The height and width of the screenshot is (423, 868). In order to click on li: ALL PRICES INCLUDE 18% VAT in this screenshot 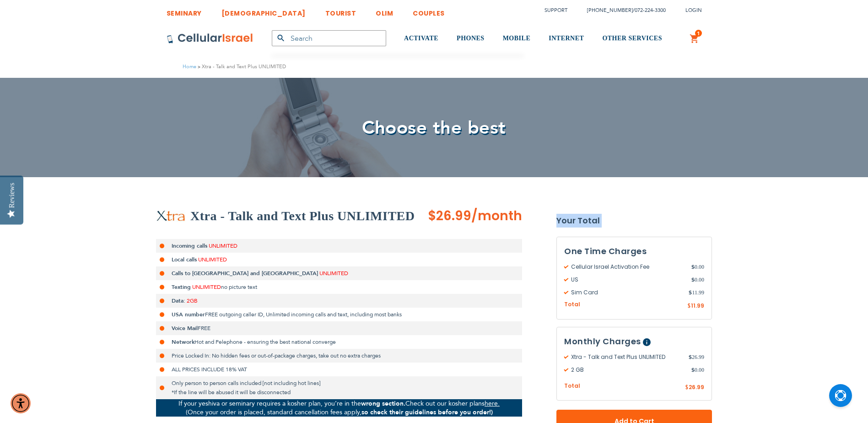, I will do `click(339, 369)`.